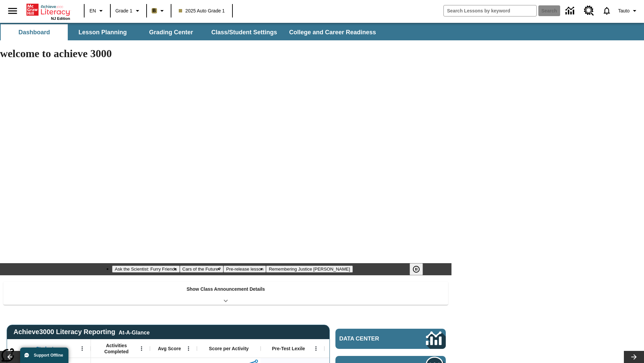  I want to click on span: Student, so click(45, 348).